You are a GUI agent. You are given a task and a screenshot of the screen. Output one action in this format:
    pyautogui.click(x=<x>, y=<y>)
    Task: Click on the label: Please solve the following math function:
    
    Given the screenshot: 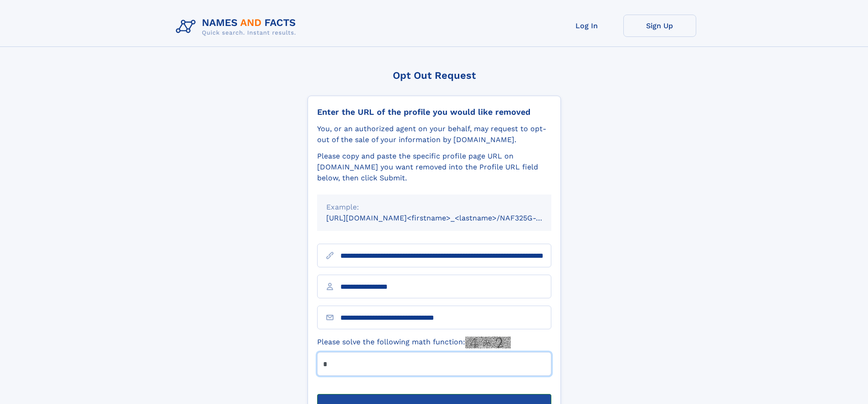 What is the action you would take?
    pyautogui.click(x=413, y=343)
    